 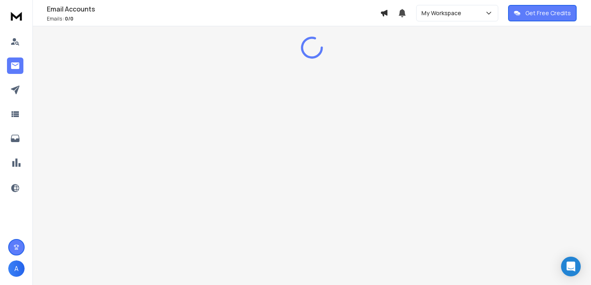 I want to click on div: Open Intercom Messenger, so click(x=571, y=266).